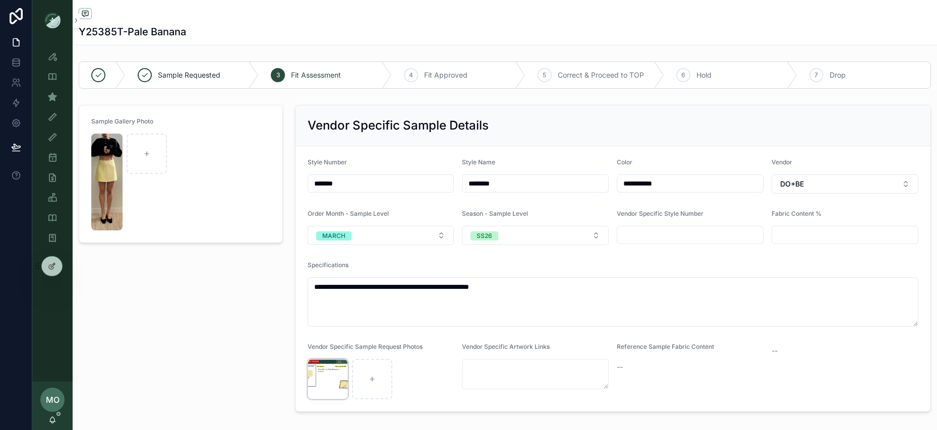 This screenshot has height=430, width=937. I want to click on span: 4, so click(411, 75).